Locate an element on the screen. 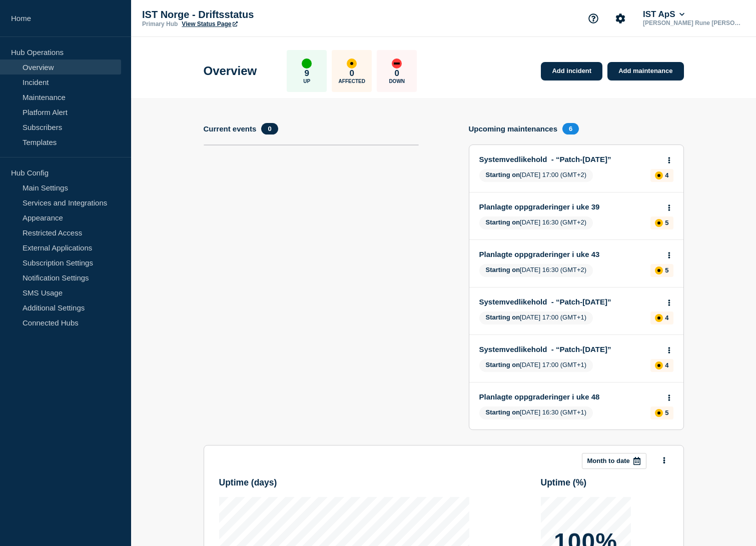 The image size is (756, 546). a: Planlagte oppgraderinger i uke 43 is located at coordinates (569, 254).